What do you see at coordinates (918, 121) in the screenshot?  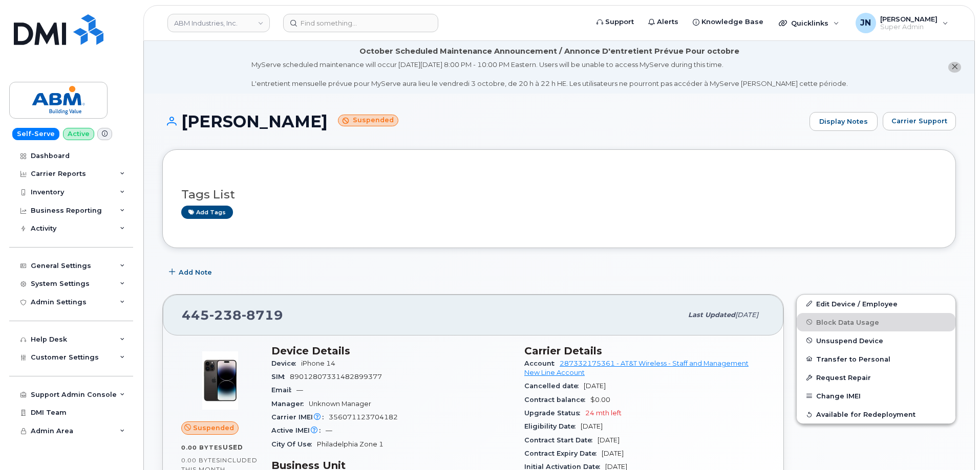 I see `span: Carrier Support` at bounding box center [918, 121].